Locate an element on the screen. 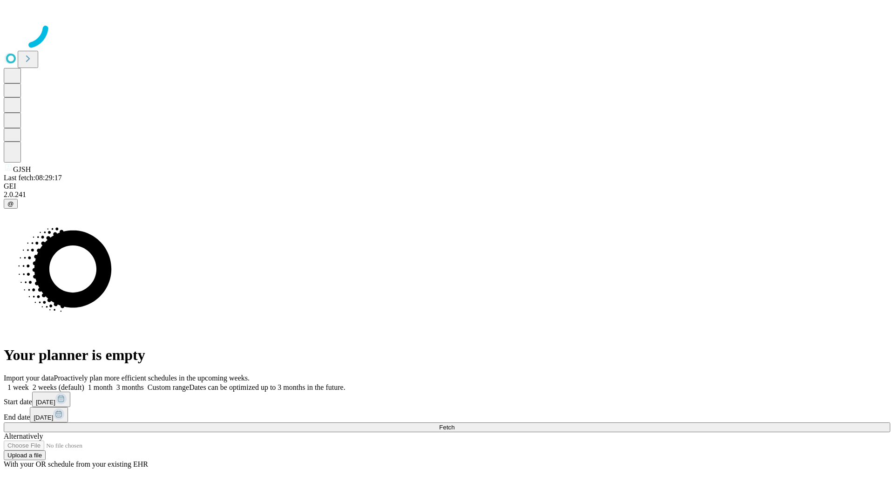 This screenshot has width=894, height=503. span: With your OR schedule from your existing EHR is located at coordinates (76, 464).